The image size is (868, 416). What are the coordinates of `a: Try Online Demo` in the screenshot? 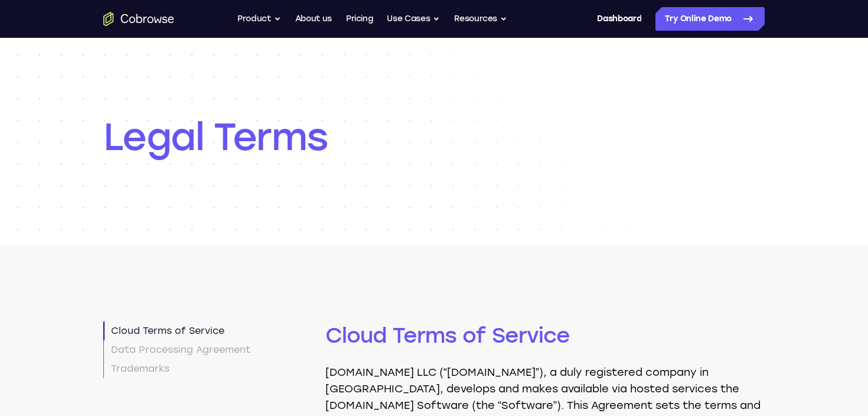 It's located at (709, 19).